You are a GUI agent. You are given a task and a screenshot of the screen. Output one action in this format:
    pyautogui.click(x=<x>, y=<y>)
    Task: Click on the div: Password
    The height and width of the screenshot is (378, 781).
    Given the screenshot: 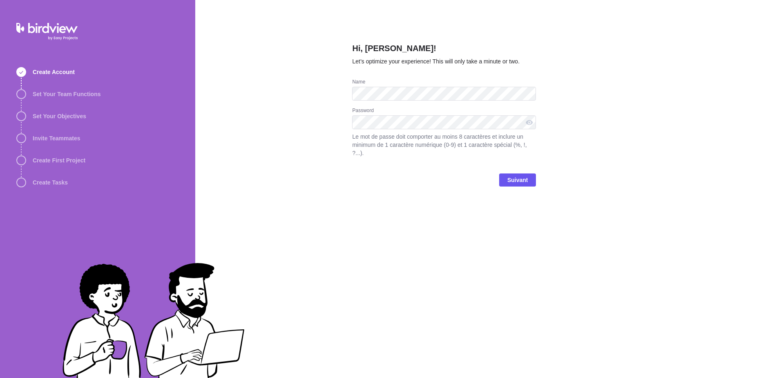 What is the action you would take?
    pyautogui.click(x=444, y=111)
    